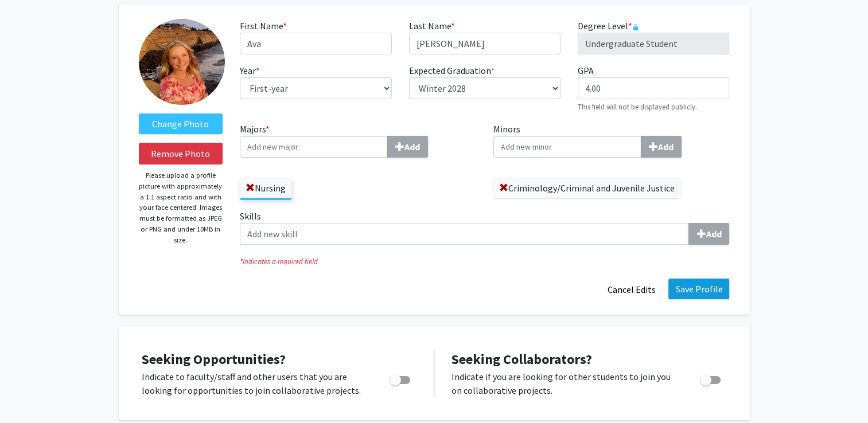 This screenshot has width=868, height=423. What do you see at coordinates (484, 261) in the screenshot?
I see `i: Indicates a required field` at bounding box center [484, 261].